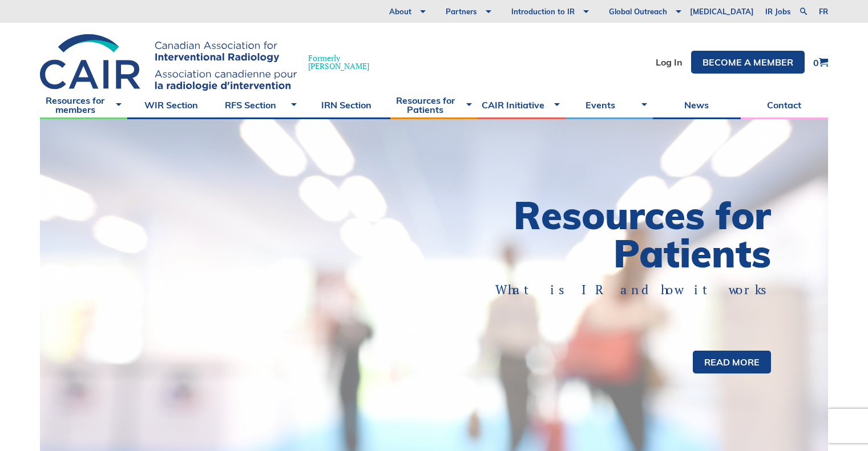  Describe the element at coordinates (258, 105) in the screenshot. I see `a: RFS Section` at that location.